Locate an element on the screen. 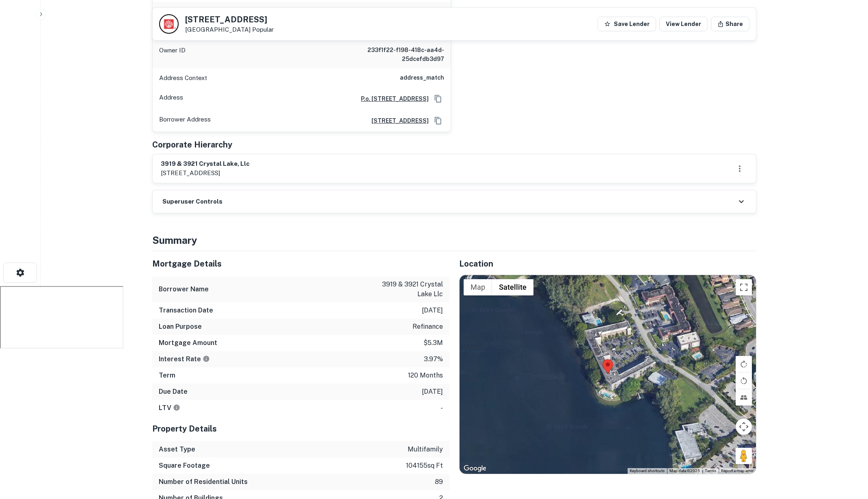 The height and width of the screenshot is (499, 868). button: Rotate map counterclockwise is located at coordinates (743, 380).